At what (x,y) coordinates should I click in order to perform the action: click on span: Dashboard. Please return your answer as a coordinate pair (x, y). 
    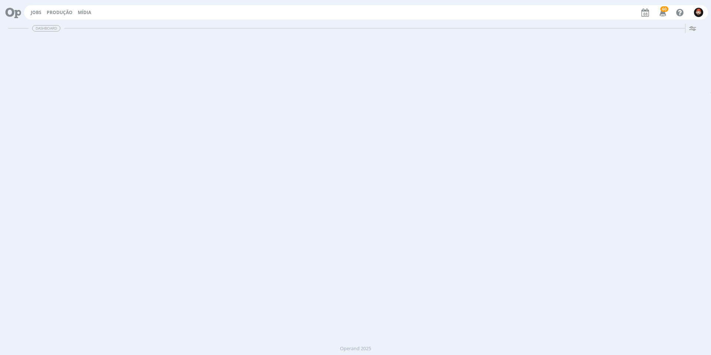
    Looking at the image, I should click on (46, 28).